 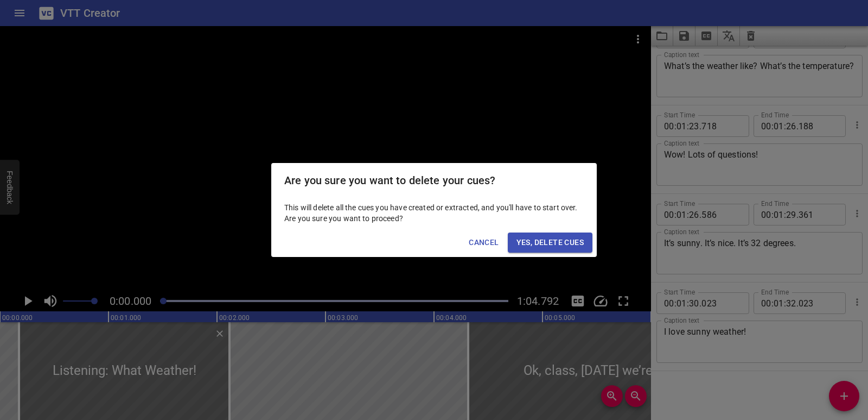 What do you see at coordinates (483, 242) in the screenshot?
I see `span: Cancel` at bounding box center [483, 242].